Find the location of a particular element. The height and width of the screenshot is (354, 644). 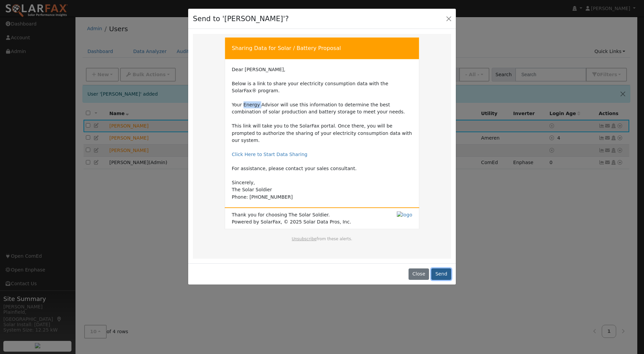

td: from these alerts. is located at coordinates (322, 242).